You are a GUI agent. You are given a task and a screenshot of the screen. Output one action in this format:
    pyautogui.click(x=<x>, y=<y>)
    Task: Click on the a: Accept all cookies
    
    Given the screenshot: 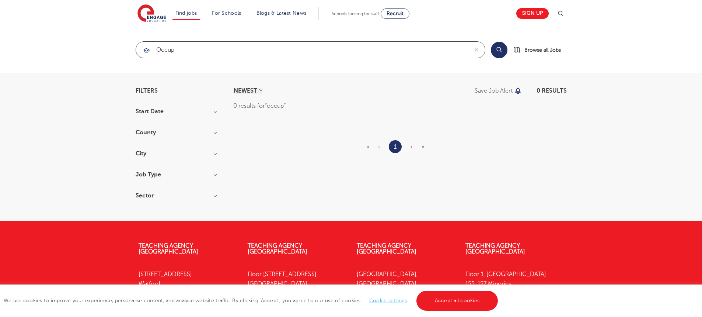 What is the action you would take?
    pyautogui.click(x=458, y=300)
    